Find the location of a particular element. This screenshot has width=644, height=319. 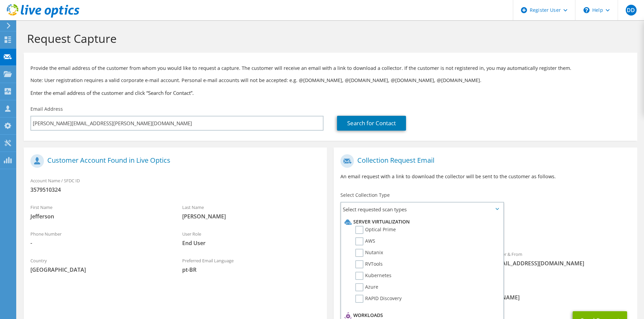

span: pt-BR is located at coordinates (251, 270).